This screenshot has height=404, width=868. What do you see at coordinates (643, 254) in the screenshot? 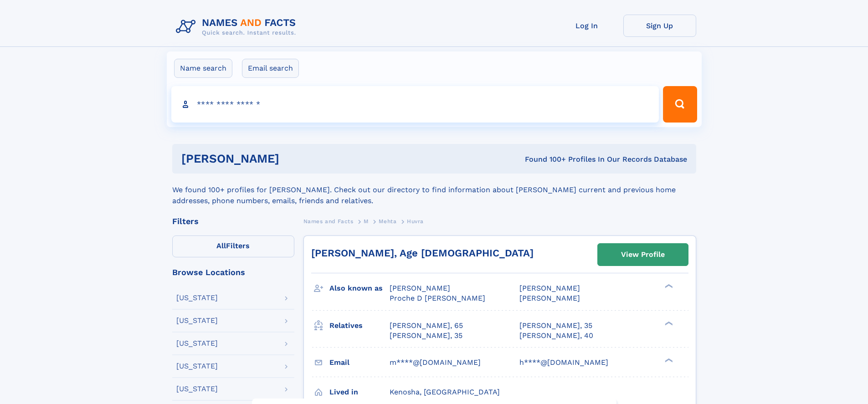
I see `div: View Profile` at bounding box center [643, 254].